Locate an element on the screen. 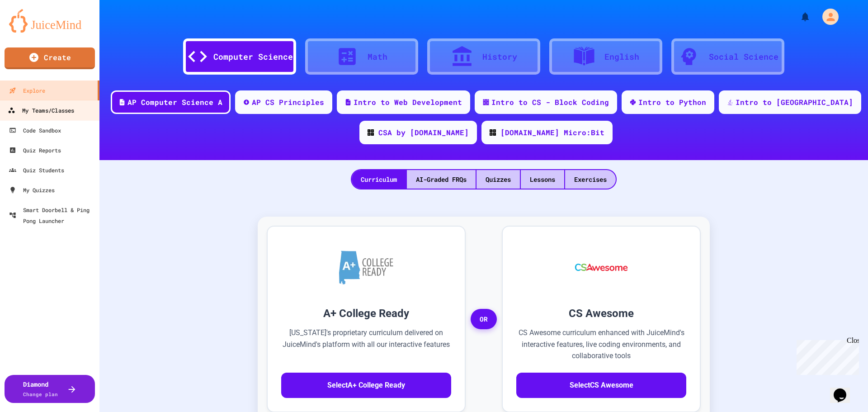 Image resolution: width=868 pixels, height=412 pixels. div: Intro to CS - Block Coding is located at coordinates (550, 102).